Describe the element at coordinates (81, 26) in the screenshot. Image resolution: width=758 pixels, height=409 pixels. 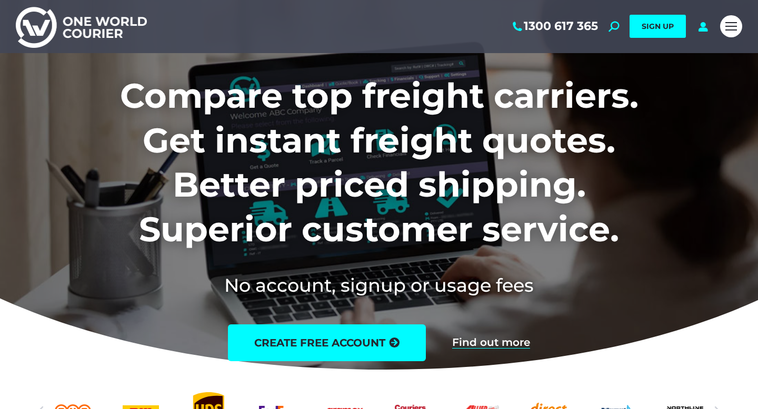
I see `img: One World Courier` at that location.